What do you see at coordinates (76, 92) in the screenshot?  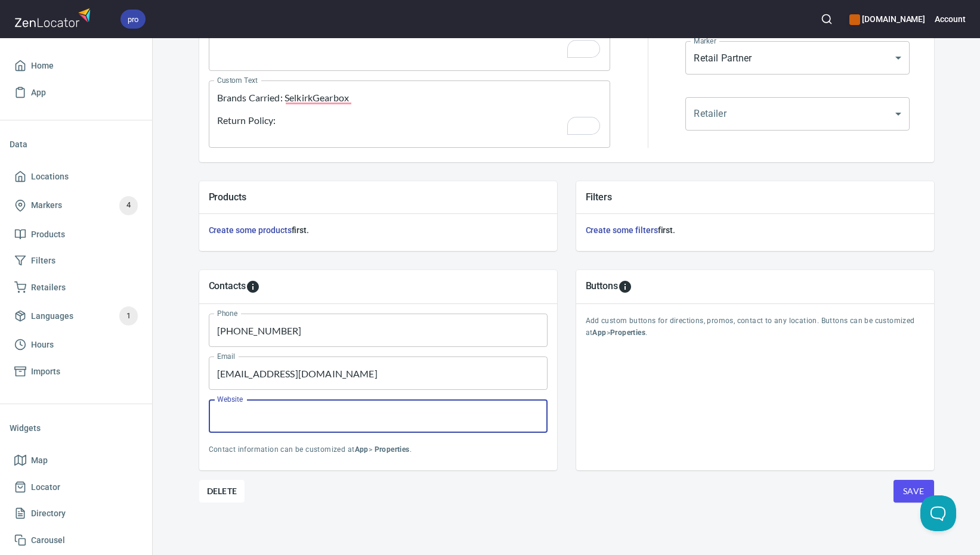 I see `a: App` at bounding box center [76, 92].